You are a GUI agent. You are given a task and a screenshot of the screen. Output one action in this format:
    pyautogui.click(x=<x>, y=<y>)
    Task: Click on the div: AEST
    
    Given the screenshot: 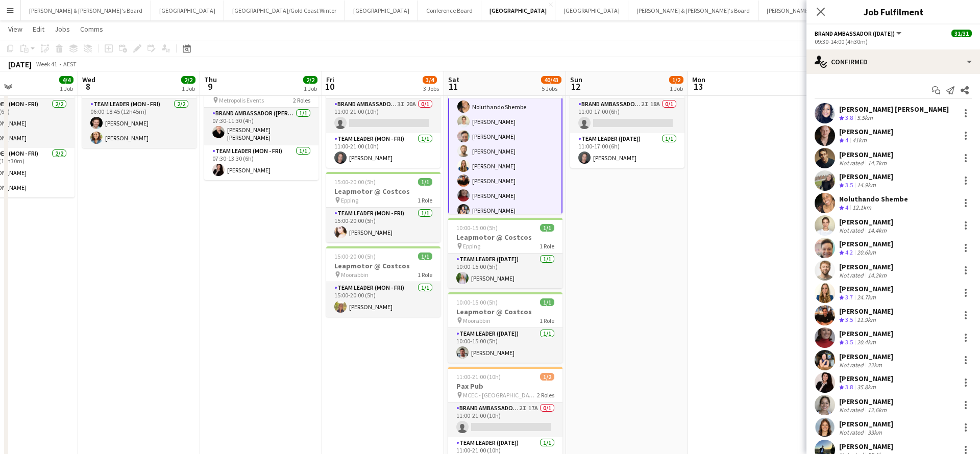 What is the action you would take?
    pyautogui.click(x=70, y=64)
    